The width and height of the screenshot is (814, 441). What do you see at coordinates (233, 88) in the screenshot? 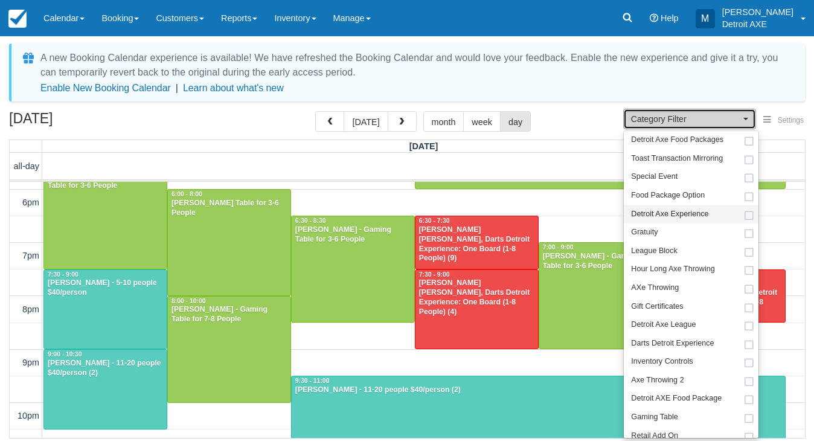
I see `a: Learn about what's new` at bounding box center [233, 88].